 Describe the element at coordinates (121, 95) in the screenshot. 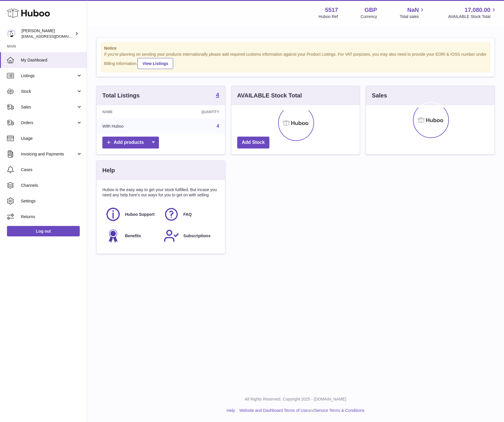

I see `h3: Total Listings` at that location.